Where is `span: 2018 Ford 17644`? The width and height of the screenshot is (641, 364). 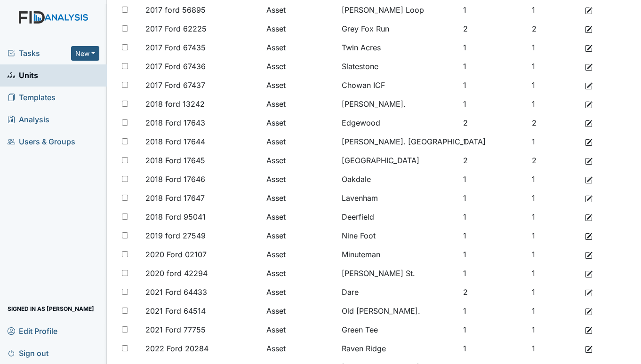
span: 2018 Ford 17644 is located at coordinates (175, 142).